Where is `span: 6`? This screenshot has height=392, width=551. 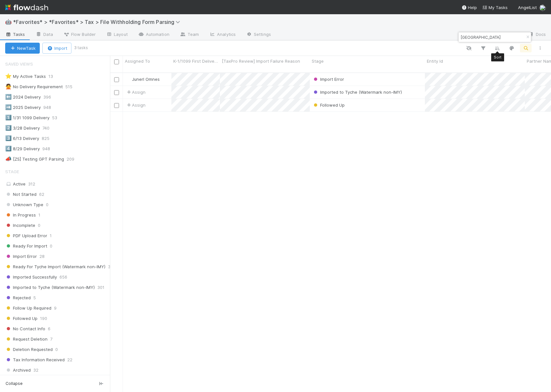
span: 6 is located at coordinates (49, 329).